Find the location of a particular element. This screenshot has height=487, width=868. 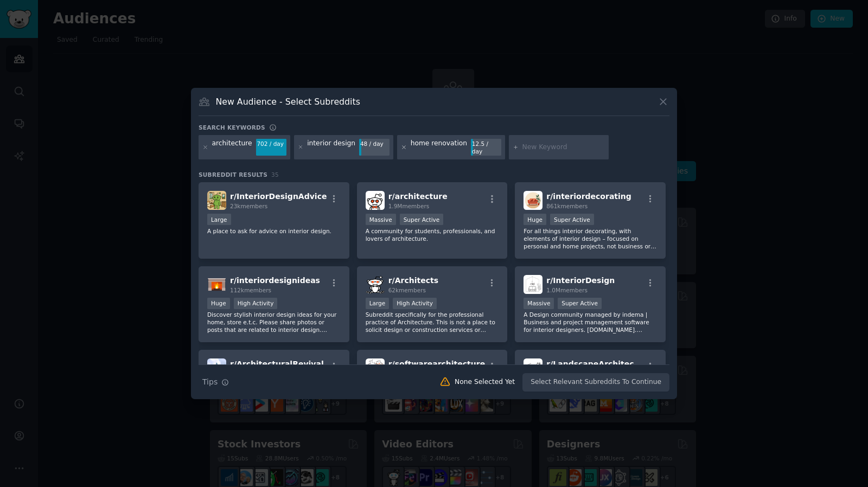

span: r/ interiordesignideas is located at coordinates (275, 281).